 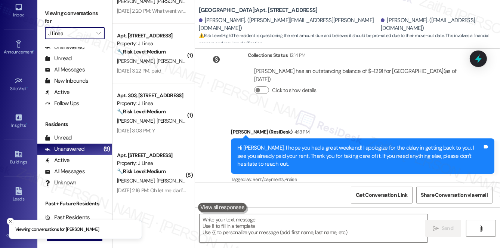 What do you see at coordinates (350, 40) in the screenshot?
I see `span: : The resident is questioning the rent amount due and believes it should be pro-rated due to thei...` at bounding box center [350, 40].